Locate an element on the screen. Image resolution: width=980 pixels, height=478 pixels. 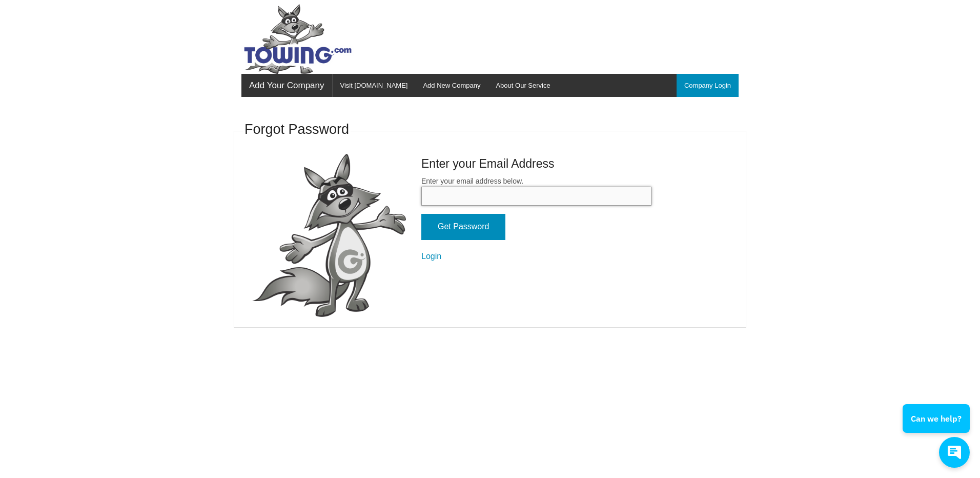
button: Can we help? is located at coordinates (40, 43).